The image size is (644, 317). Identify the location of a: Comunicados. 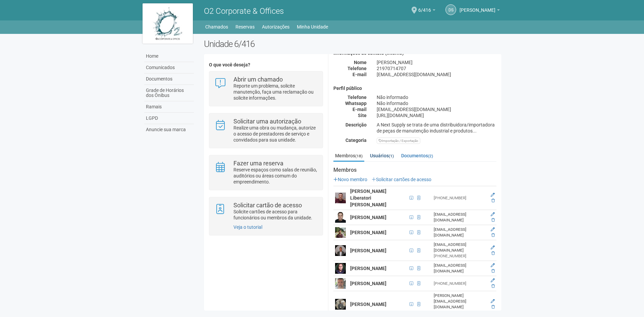
(169, 68).